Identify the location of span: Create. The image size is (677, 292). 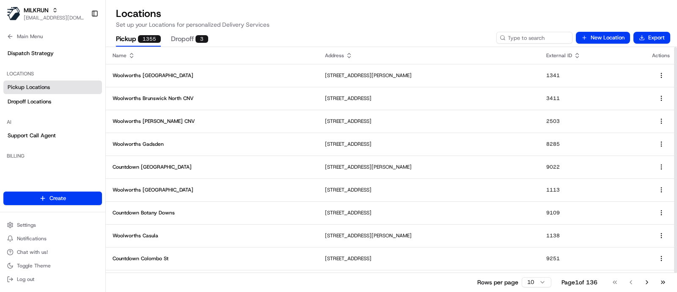
(58, 198).